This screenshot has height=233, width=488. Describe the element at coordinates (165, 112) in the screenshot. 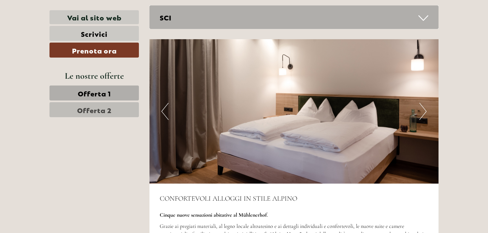

I see `button: Previous` at that location.